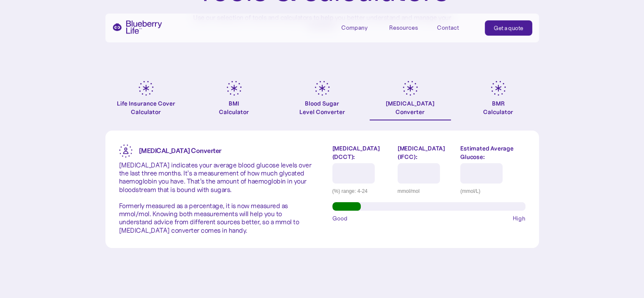  Describe the element at coordinates (499, 100) in the screenshot. I see `a: BMRCalculator` at that location.